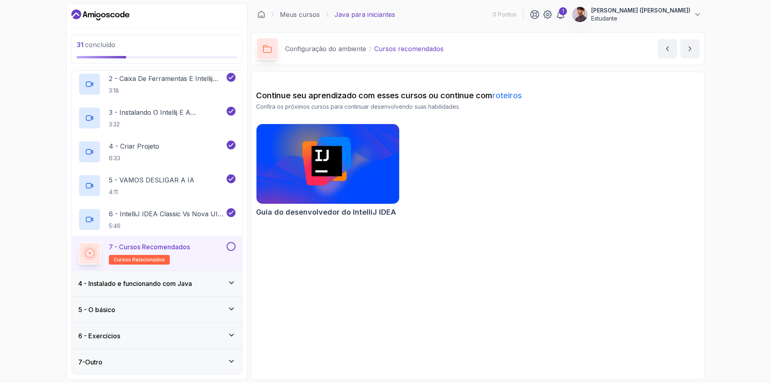  What do you see at coordinates (409, 49) in the screenshot?
I see `p: Cursos recomendados` at bounding box center [409, 49].